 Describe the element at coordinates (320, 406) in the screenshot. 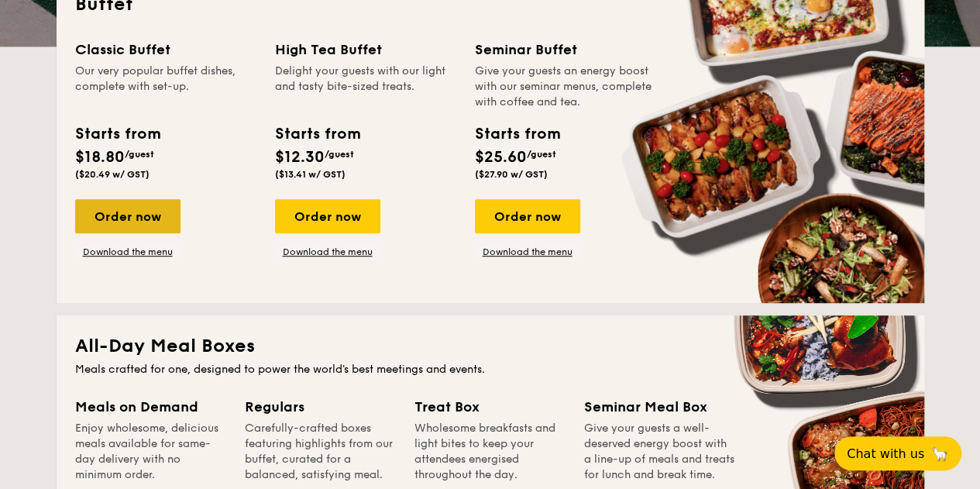

I see `div: Regulars` at that location.